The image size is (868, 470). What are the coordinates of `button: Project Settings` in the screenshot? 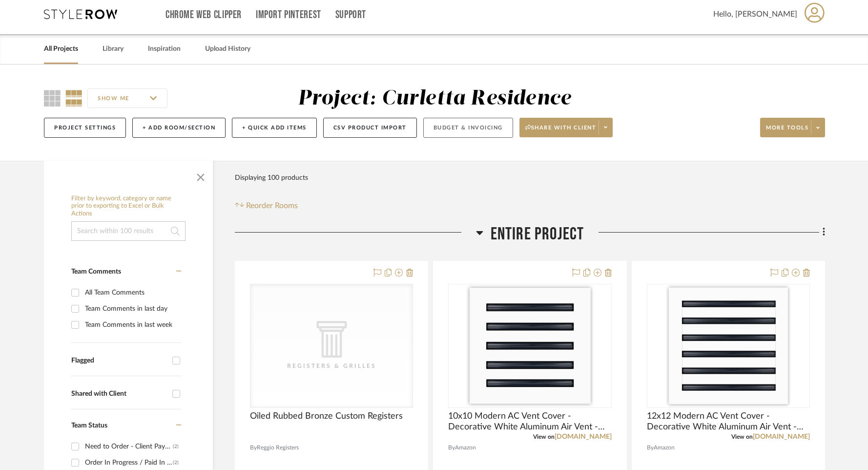 It's located at (85, 127).